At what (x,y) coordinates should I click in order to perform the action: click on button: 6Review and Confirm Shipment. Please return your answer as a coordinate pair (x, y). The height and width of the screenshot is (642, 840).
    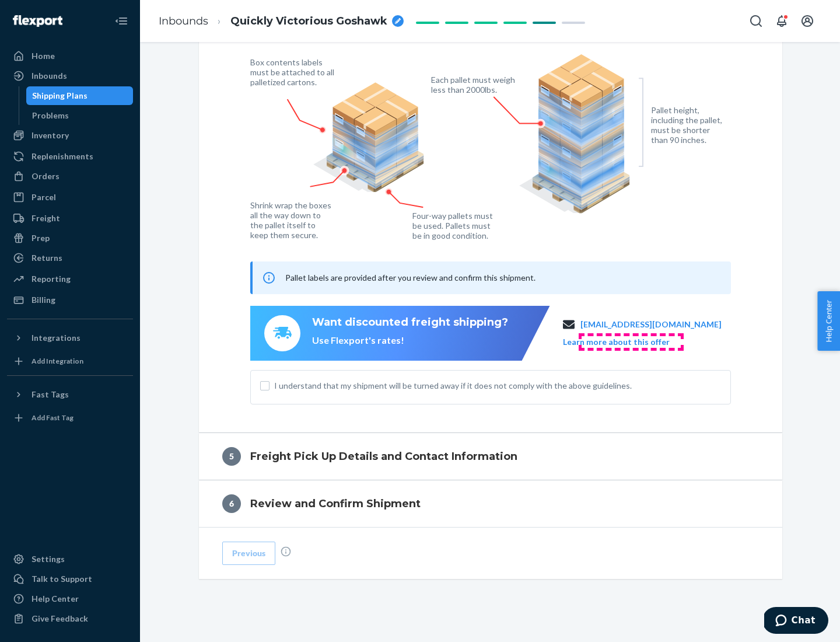
    Looking at the image, I should click on (490, 504).